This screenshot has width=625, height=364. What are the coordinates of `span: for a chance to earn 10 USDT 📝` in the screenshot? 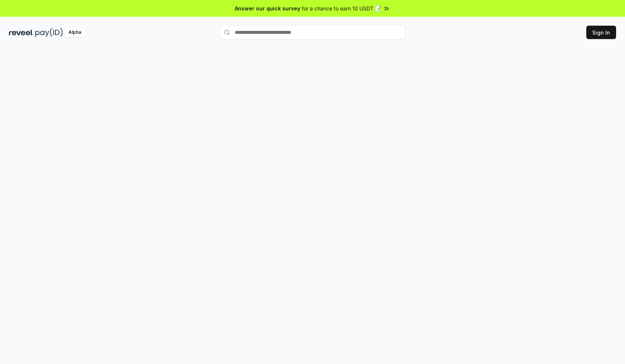 It's located at (341, 8).